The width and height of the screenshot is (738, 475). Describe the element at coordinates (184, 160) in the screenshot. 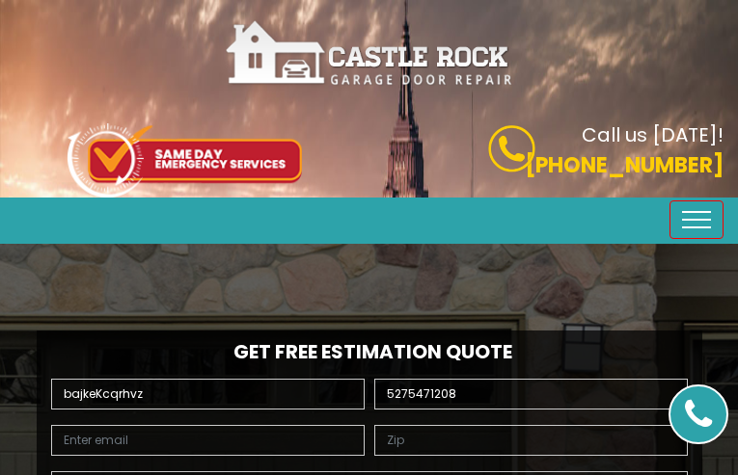

I see `img: icon-top.png` at that location.